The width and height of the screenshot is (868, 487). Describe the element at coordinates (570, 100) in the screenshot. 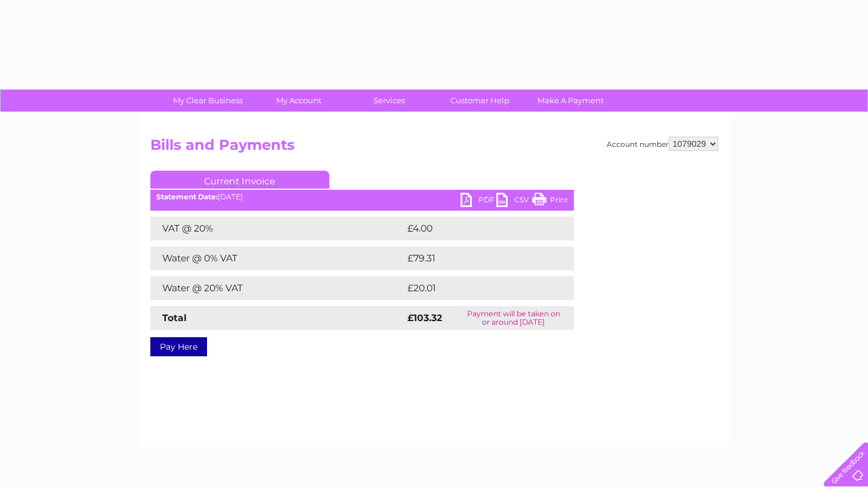

I see `a: Make A Payment` at that location.